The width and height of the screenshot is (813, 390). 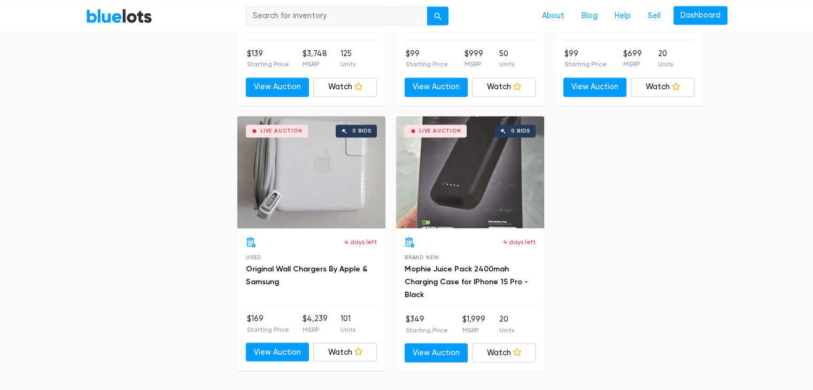 What do you see at coordinates (506, 59) in the screenshot?
I see `li: 50` at bounding box center [506, 59].